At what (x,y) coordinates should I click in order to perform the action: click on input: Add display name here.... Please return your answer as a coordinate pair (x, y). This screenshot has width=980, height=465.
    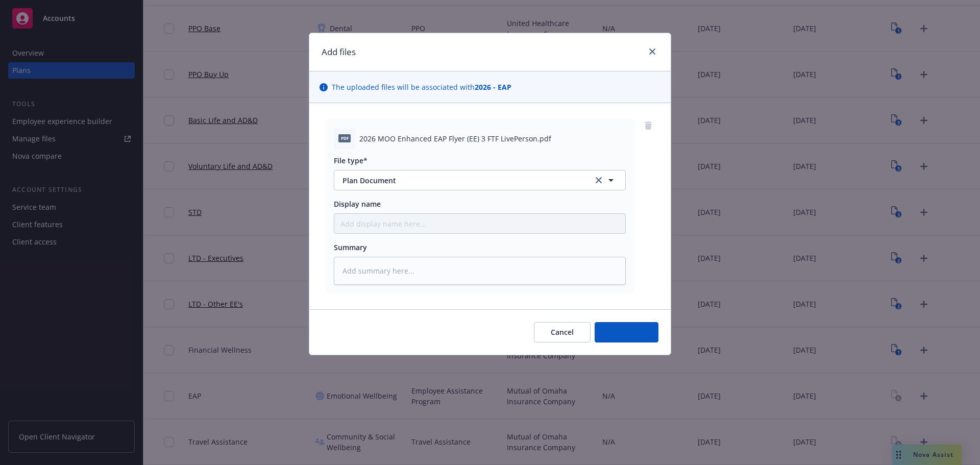
    Looking at the image, I should click on (480, 223).